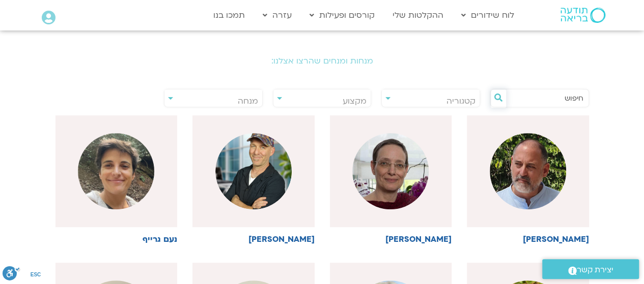 This screenshot has width=644, height=284. I want to click on input: חיפוש, so click(545, 98).